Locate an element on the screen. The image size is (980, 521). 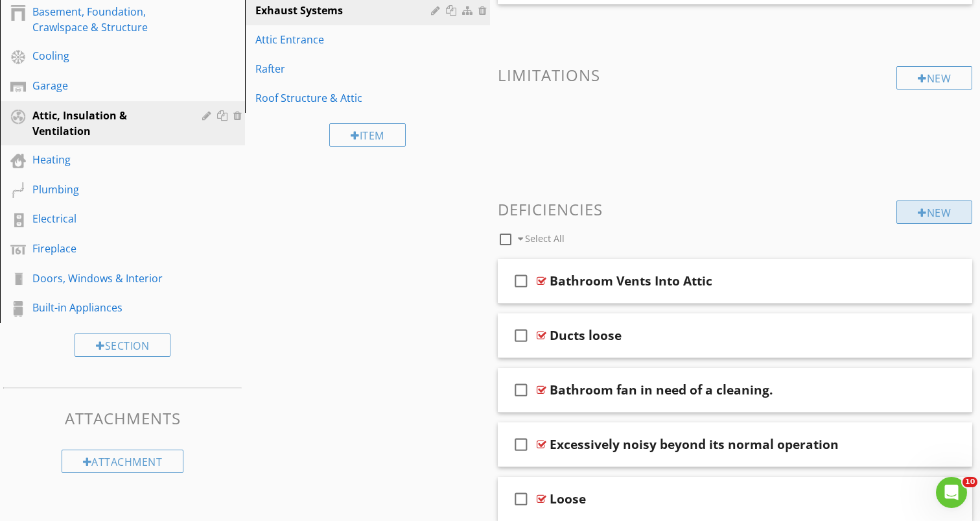
div: Cooling is located at coordinates (107, 56).